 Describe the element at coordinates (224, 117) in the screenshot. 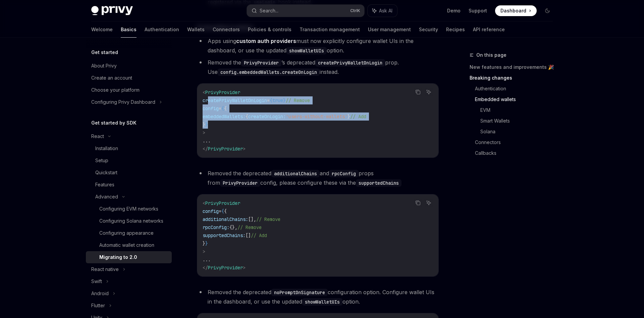

I see `span: embeddedWallets:` at that location.